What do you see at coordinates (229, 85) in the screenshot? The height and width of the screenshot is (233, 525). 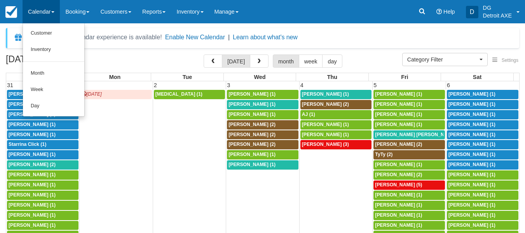 I see `span: 3` at bounding box center [229, 85].